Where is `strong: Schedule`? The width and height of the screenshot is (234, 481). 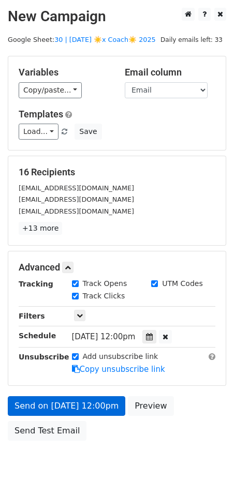 strong: Schedule is located at coordinates (37, 336).